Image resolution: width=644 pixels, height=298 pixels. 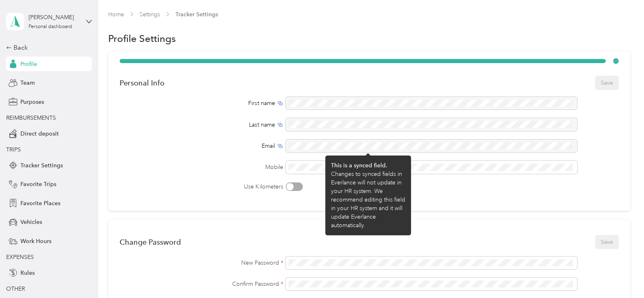 I want to click on h1: Profile Settings, so click(x=142, y=38).